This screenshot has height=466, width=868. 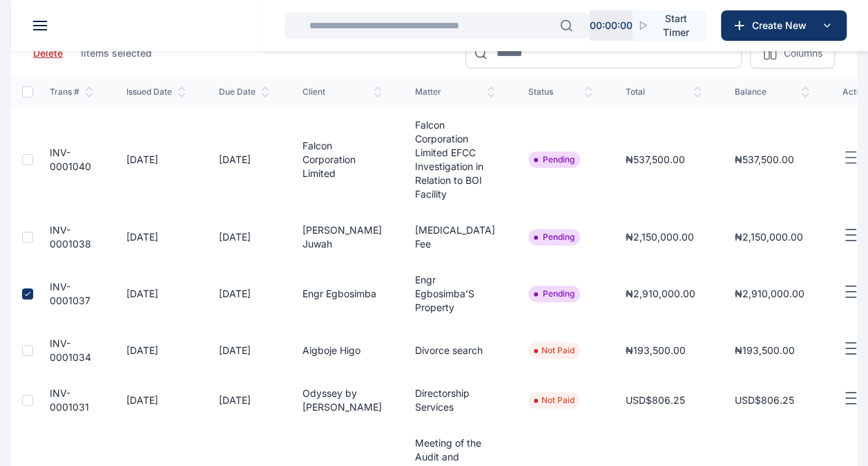 What do you see at coordinates (70, 350) in the screenshot?
I see `a: INV-0001034` at bounding box center [70, 350].